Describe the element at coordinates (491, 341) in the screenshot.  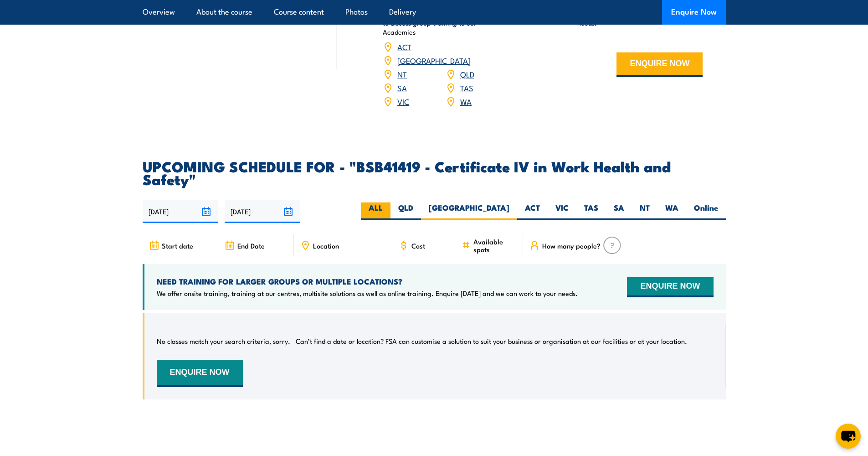
I see `p: Can’t find a date or location? FSA can customise a solution to suit your business or organisation...` at that location.